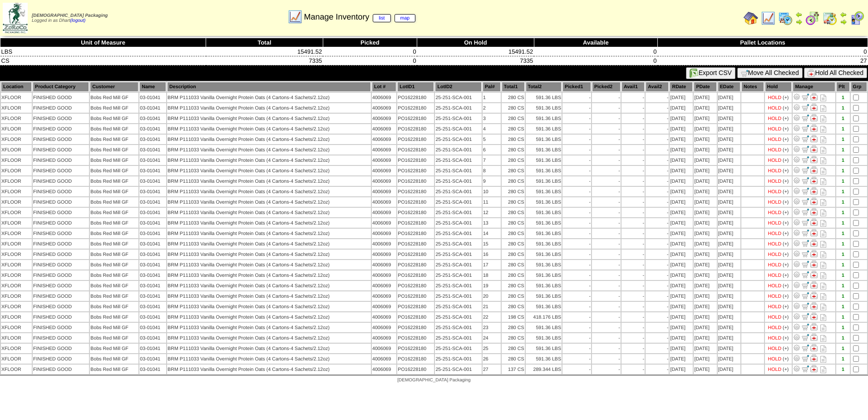  What do you see at coordinates (763, 61) in the screenshot?
I see `td: 27` at bounding box center [763, 61].